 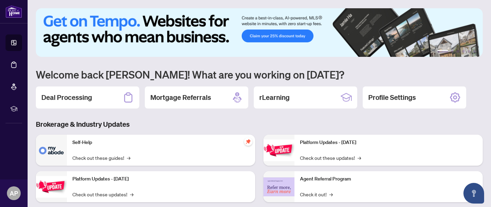 I want to click on img: Slide 0, so click(x=259, y=32).